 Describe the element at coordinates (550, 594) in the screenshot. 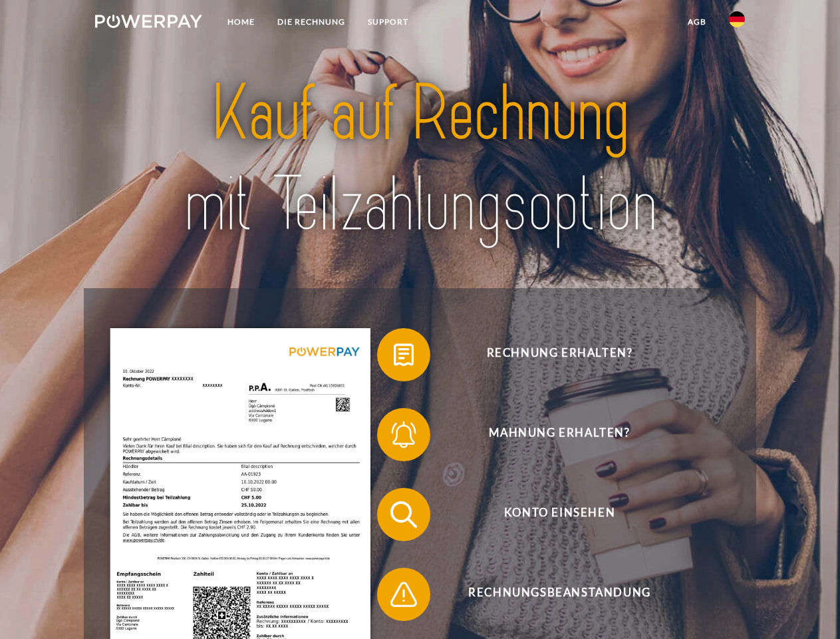

I see `a: Rechnungsbeanstandung` at that location.